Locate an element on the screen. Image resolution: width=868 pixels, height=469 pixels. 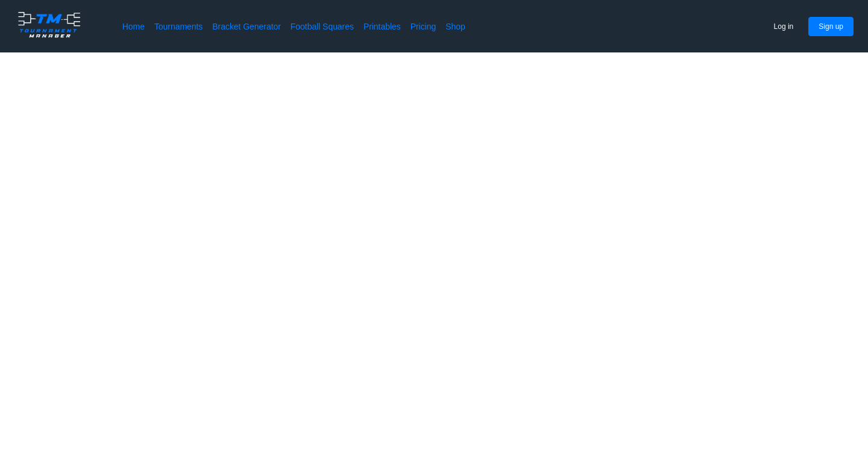
button: Log in is located at coordinates (784, 27).